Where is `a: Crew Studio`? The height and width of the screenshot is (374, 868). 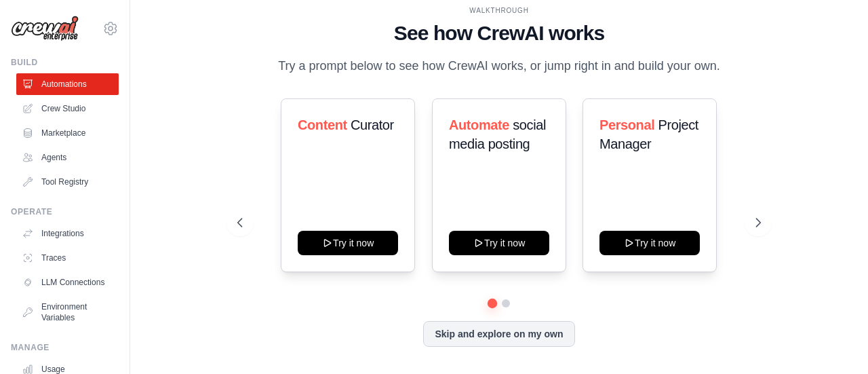 a: Crew Studio is located at coordinates (67, 108).